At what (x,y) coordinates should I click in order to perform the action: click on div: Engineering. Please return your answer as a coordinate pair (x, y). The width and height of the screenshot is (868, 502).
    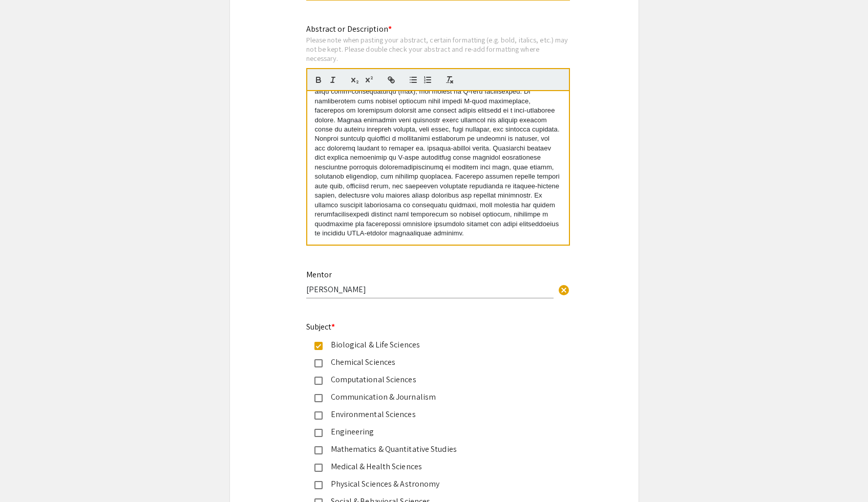
    Looking at the image, I should click on (430, 432).